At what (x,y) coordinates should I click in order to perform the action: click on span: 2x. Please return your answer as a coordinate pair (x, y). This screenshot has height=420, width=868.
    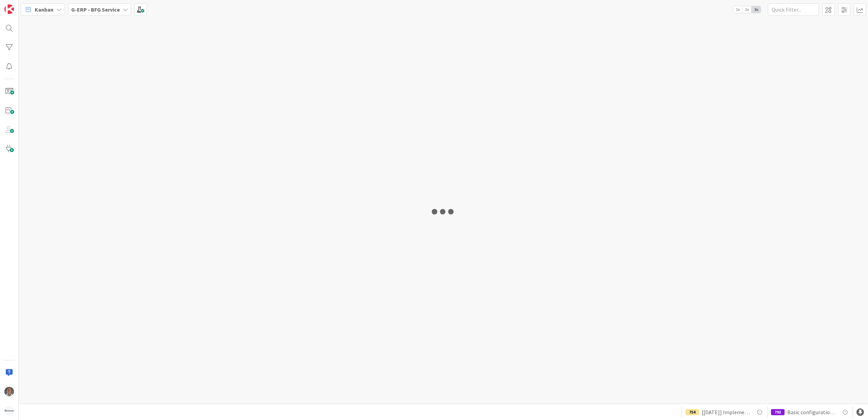
    Looking at the image, I should click on (747, 10).